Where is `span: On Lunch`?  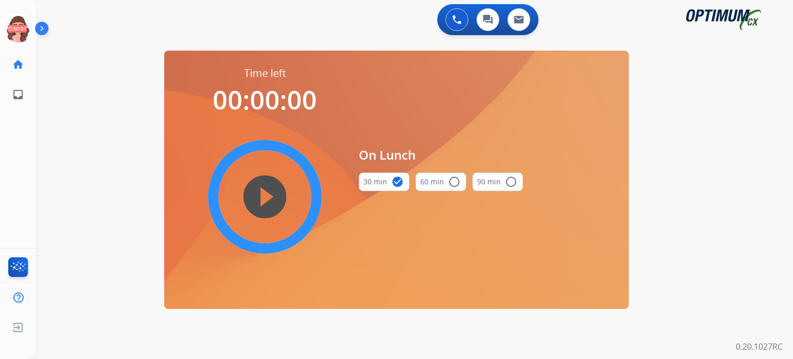
span: On Lunch is located at coordinates (441, 155).